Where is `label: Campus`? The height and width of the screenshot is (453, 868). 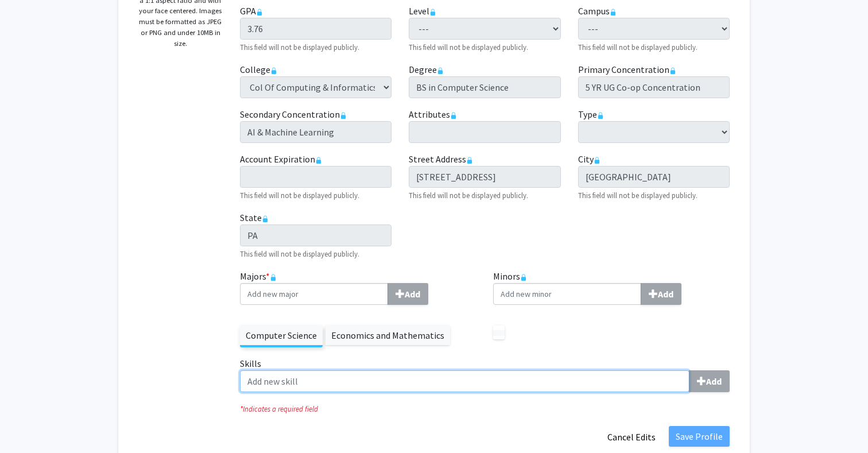
label: Campus is located at coordinates (597, 11).